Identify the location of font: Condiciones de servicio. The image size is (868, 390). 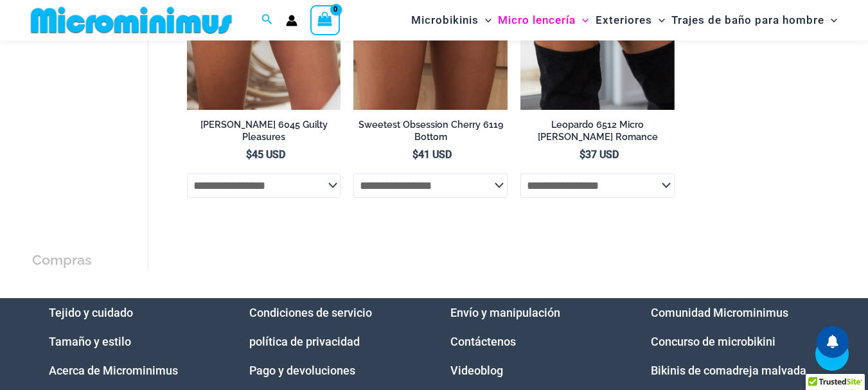
(311, 312).